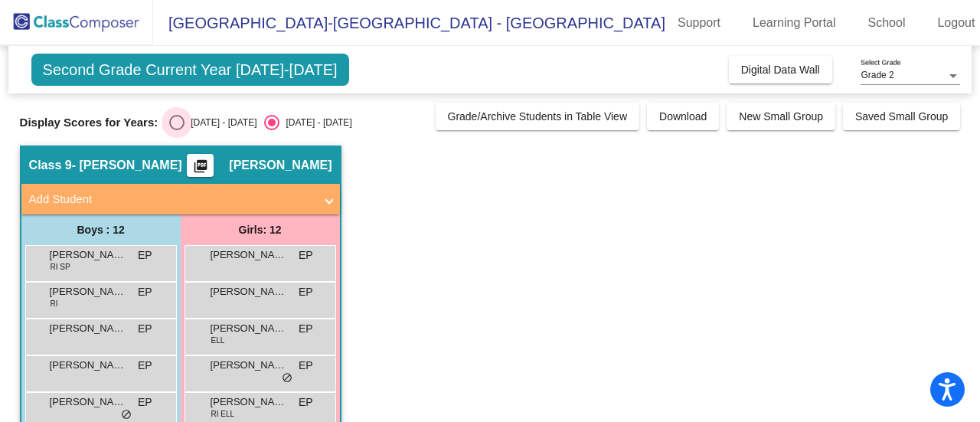 The width and height of the screenshot is (980, 422). I want to click on div: Boys : 12, so click(101, 230).